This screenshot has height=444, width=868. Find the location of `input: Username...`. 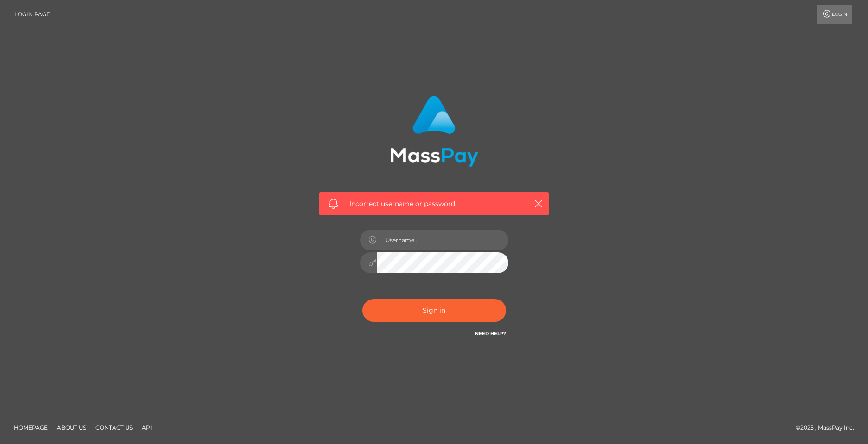

input: Username... is located at coordinates (442, 240).